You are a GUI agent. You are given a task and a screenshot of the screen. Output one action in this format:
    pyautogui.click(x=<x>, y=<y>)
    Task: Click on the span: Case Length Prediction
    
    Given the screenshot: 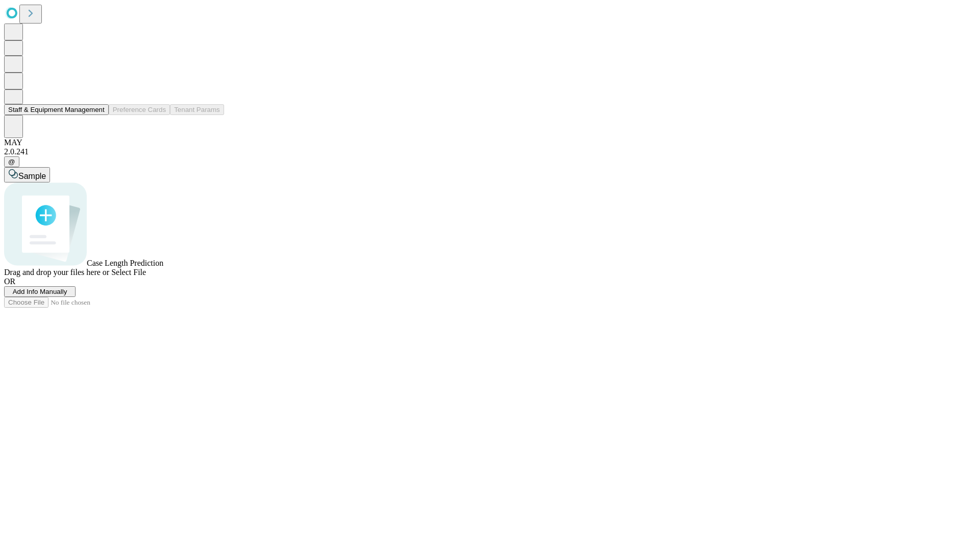 What is the action you would take?
    pyautogui.click(x=125, y=262)
    